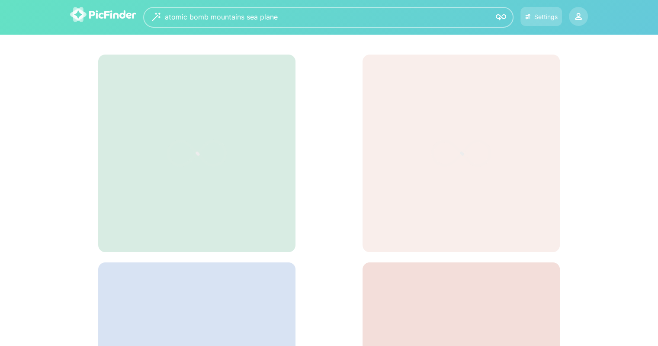  Describe the element at coordinates (103, 14) in the screenshot. I see `img: logo-picfinder-white-transparent.svg` at that location.